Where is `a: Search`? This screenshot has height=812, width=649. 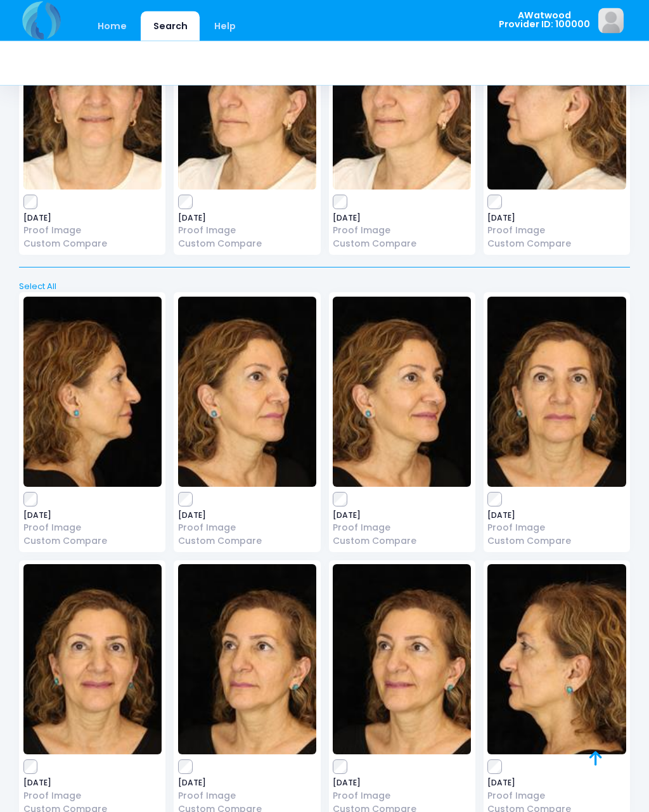
a: Search is located at coordinates (170, 26).